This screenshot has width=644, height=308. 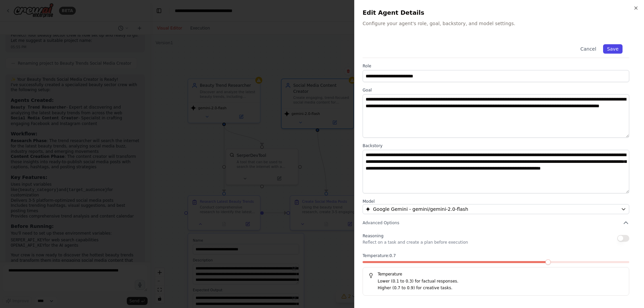 What do you see at coordinates (373, 236) in the screenshot?
I see `span: Reasoning` at bounding box center [373, 236].